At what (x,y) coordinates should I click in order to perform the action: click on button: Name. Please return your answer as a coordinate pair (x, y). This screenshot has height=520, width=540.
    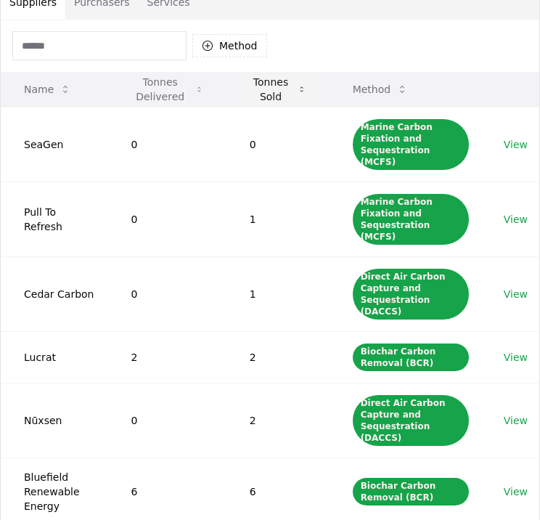
    Looking at the image, I should click on (47, 89).